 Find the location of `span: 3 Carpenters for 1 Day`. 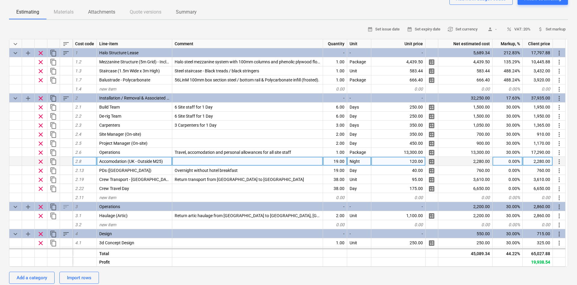

span: 3 Carpenters for 1 Day is located at coordinates (195, 125).